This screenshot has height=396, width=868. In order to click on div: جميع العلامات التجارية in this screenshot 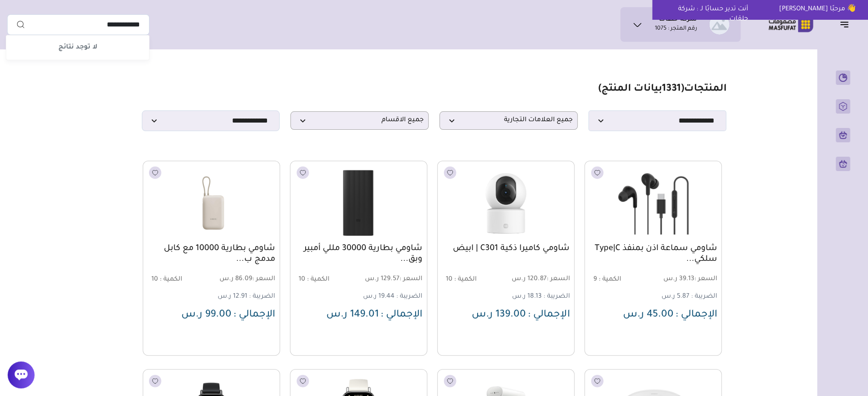, I will do `click(508, 120)`.